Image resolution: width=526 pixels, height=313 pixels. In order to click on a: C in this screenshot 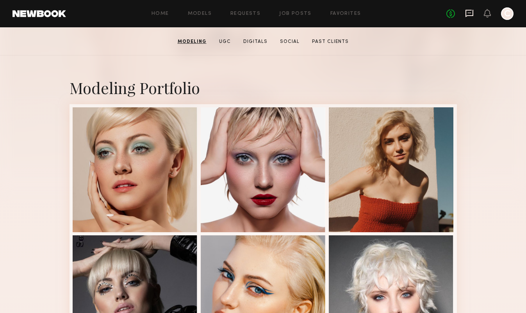, I will do `click(507, 14)`.